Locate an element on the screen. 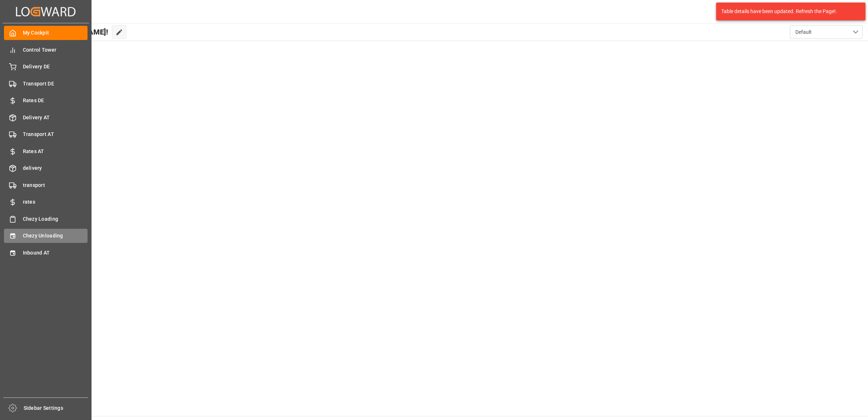 The width and height of the screenshot is (868, 420). span: Control Tower is located at coordinates (55, 50).